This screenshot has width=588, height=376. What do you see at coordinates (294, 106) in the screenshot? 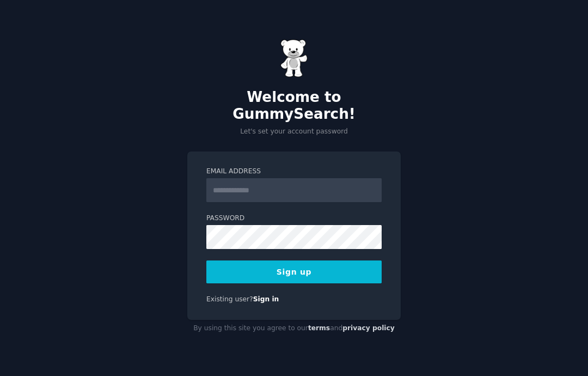
I see `h2: Welcome to GummySearch!` at bounding box center [294, 106].